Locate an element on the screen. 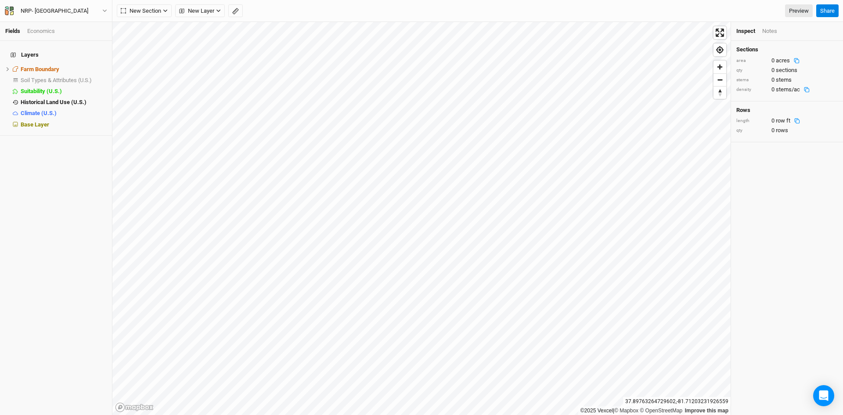 The width and height of the screenshot is (843, 415). button: Zoom in is located at coordinates (720, 67).